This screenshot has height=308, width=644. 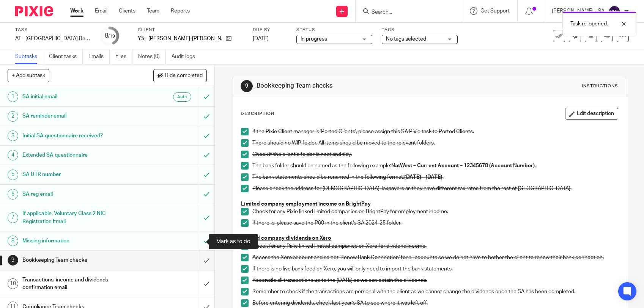 I want to click on h1: SA reminder email, so click(x=79, y=116).